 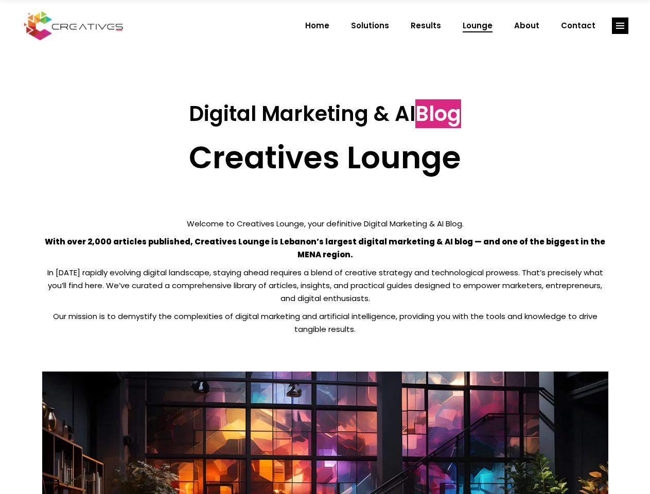 What do you see at coordinates (370, 26) in the screenshot?
I see `span: Solutions` at bounding box center [370, 26].